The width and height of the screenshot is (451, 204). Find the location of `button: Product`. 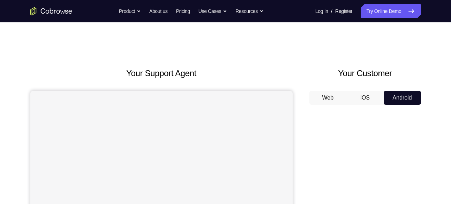

button: Product is located at coordinates (130, 11).